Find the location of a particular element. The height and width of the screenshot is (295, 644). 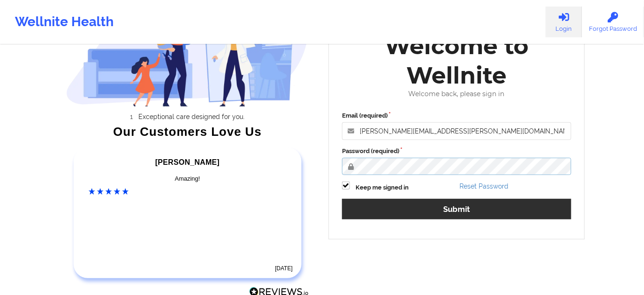

li: Exceptional care designed for you. is located at coordinates (192, 117).